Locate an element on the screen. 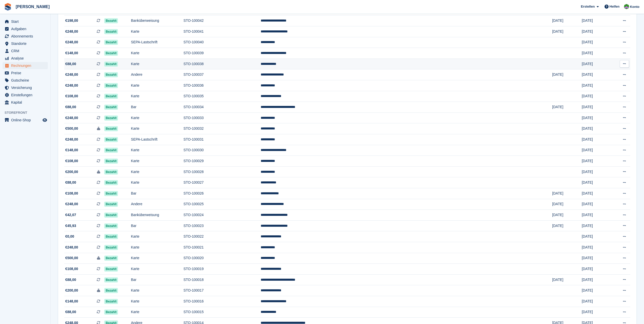 Image resolution: width=644 pixels, height=324 pixels. td: STO-100032 is located at coordinates (222, 129).